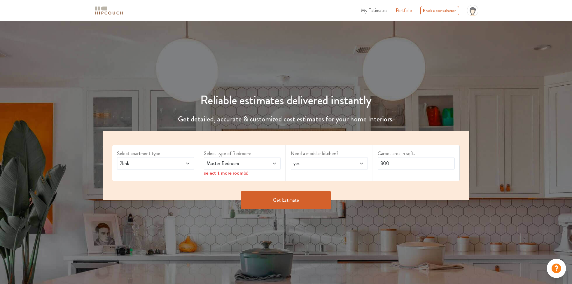  I want to click on h4: Get detailed, accurate & customized cost estimates for your home Interiors., so click(286, 119).